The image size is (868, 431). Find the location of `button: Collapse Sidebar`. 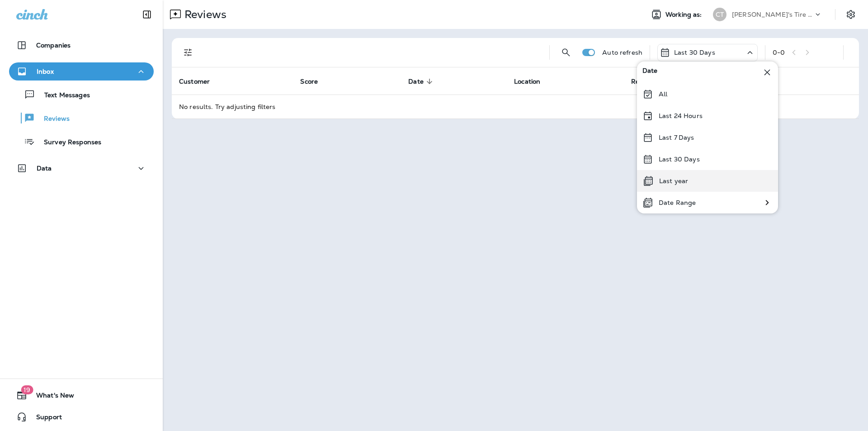

button: Collapse Sidebar is located at coordinates (147, 14).